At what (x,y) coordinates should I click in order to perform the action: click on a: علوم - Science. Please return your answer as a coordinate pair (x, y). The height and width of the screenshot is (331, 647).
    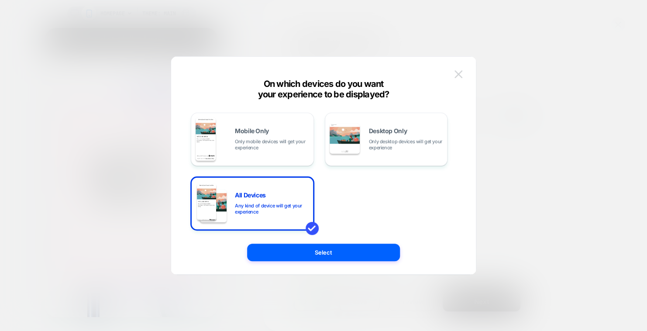
    Looking at the image, I should click on (116, 69).